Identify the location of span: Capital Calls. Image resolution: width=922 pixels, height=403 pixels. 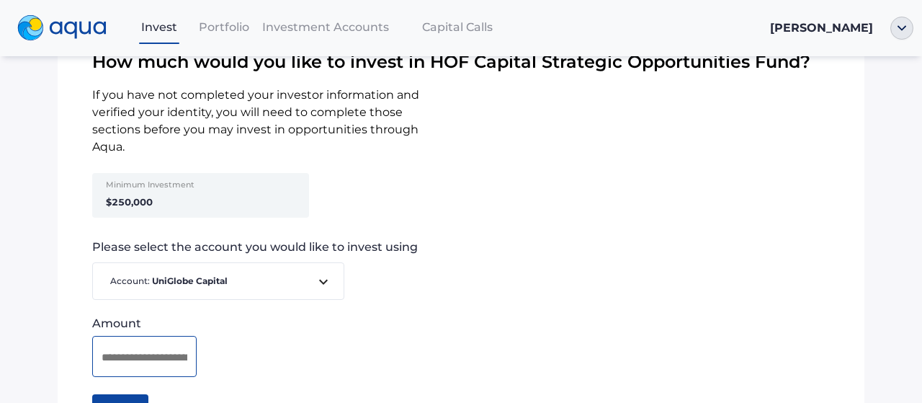
(458, 27).